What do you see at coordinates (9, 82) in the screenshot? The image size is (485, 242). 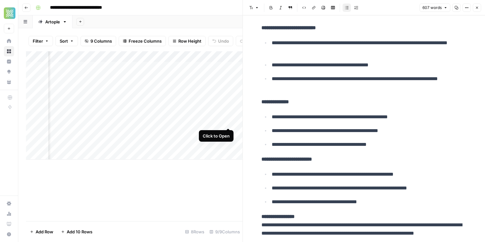 I see `a: Your Data` at bounding box center [9, 82].